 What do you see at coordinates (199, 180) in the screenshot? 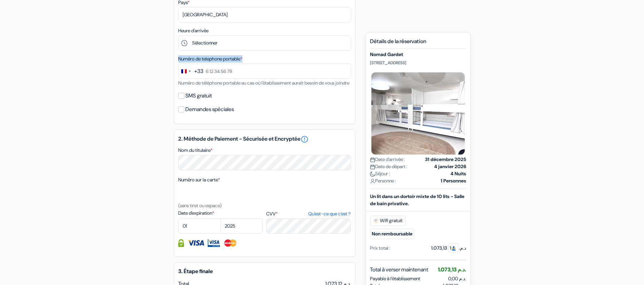
I see `label: Numéro sur la carte` at bounding box center [199, 180].